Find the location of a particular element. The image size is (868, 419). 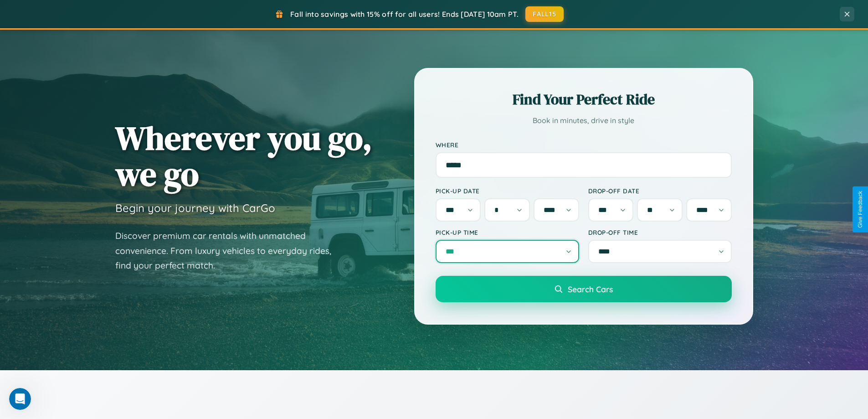

label: Drop-off Date is located at coordinates (660, 190).